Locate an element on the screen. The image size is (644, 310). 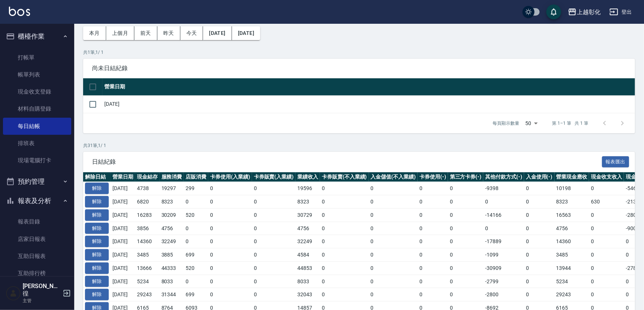
a: 材料自購登錄 is located at coordinates (37, 109).